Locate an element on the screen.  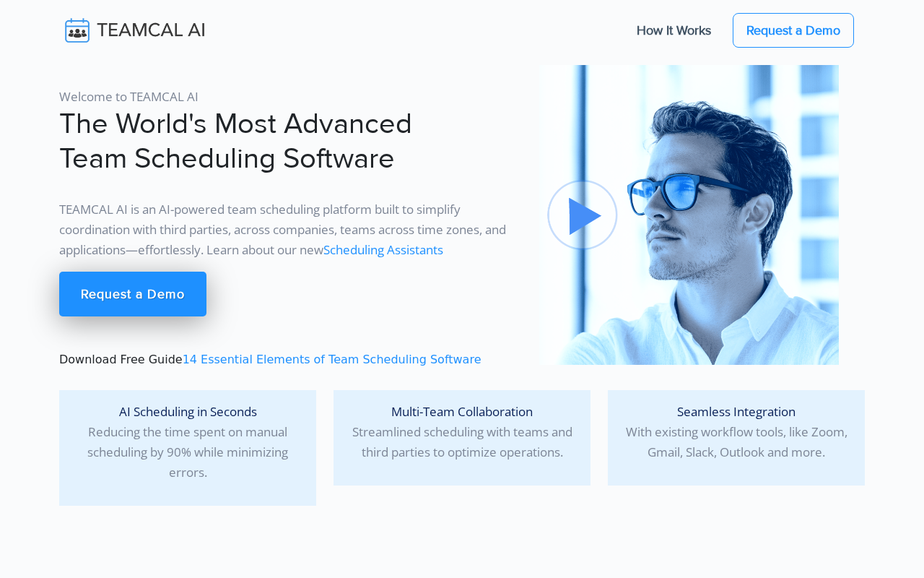
a: How It Works is located at coordinates (674, 30).